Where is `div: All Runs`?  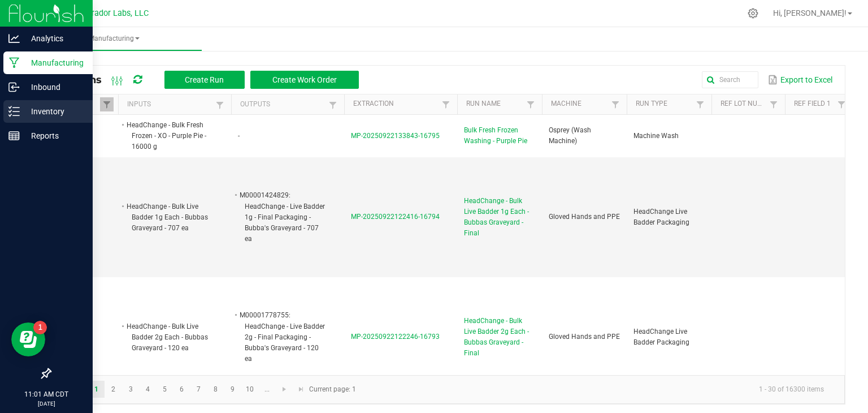
div: All Runs is located at coordinates (213, 80).